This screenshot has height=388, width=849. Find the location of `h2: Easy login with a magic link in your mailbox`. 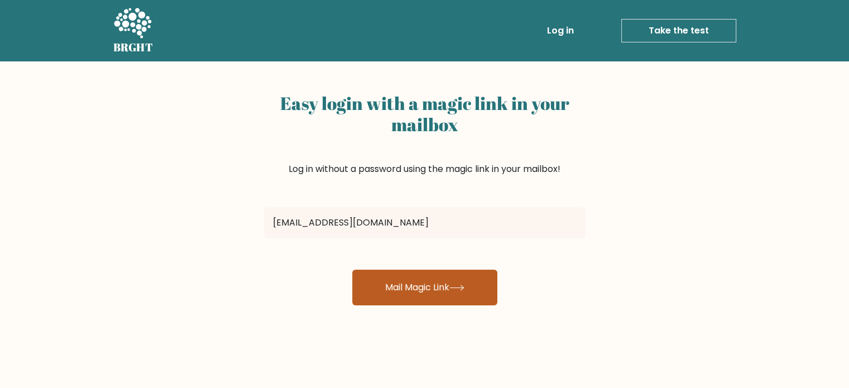

h2: Easy login with a magic link in your mailbox is located at coordinates (425, 114).